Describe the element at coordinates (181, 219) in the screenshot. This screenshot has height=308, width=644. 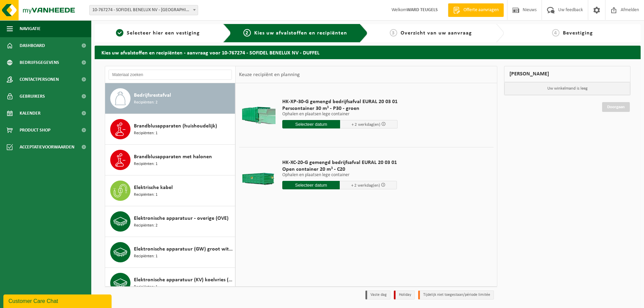
I see `span: Elektronische apparatuur - overige (OVE)` at that location.